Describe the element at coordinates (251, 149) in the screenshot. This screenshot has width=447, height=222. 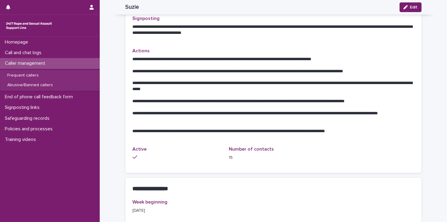
I see `span: Number of contacts` at that location.